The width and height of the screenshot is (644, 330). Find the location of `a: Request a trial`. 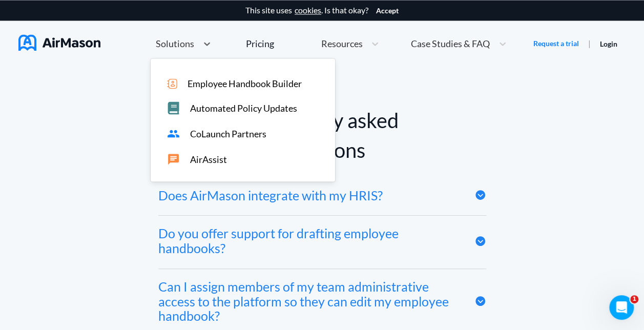

a: Request a trial is located at coordinates (556, 43).